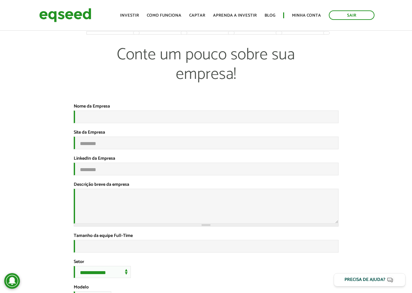 The height and width of the screenshot is (293, 412). What do you see at coordinates (306, 15) in the screenshot?
I see `a: Minha conta` at bounding box center [306, 15].